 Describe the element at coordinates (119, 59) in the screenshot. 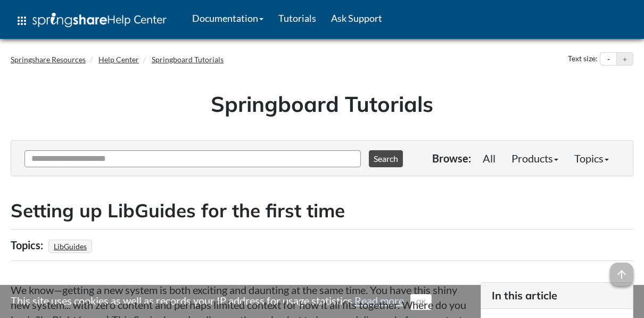

I see `a: Help Center` at that location.